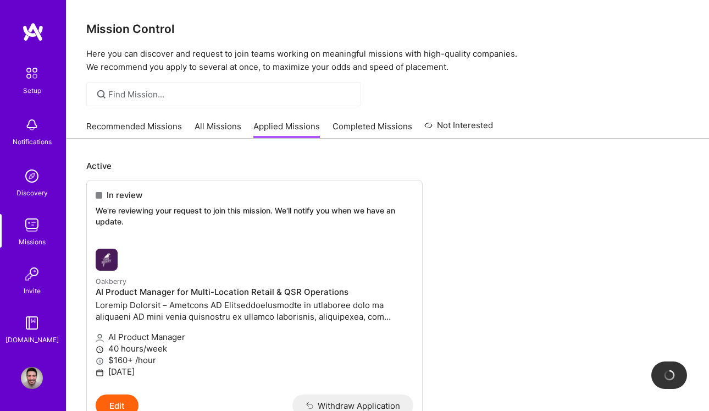 The image size is (709, 411). I want to click on p: We're reviewing your request to join this mission. We'll notify you when we have an update., so click(255, 215).